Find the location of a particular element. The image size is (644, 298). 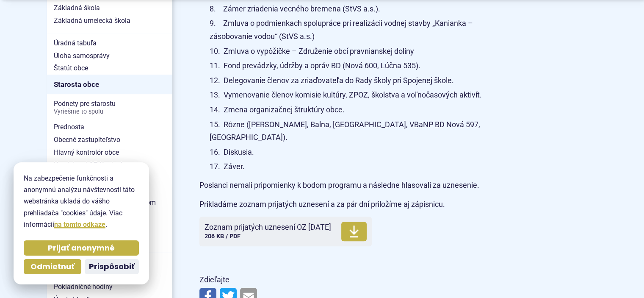

span: Vyriešme to spolu is located at coordinates (110, 112).